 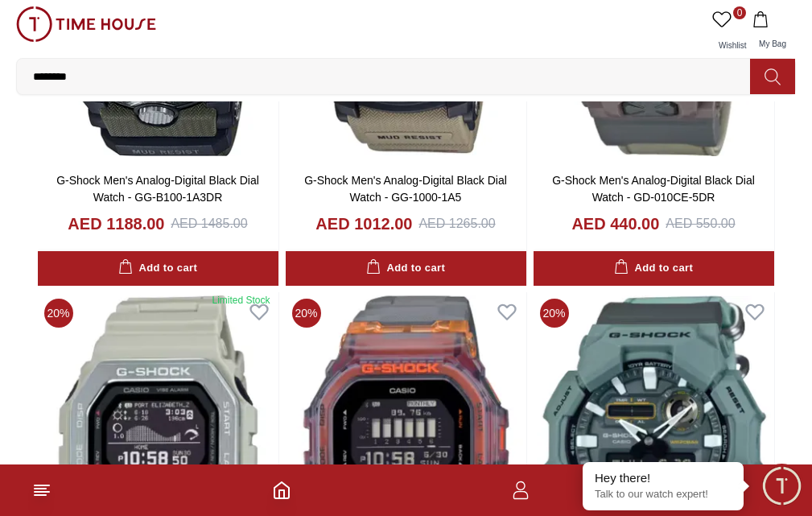 I want to click on h4: AED 1012.00, so click(x=364, y=224).